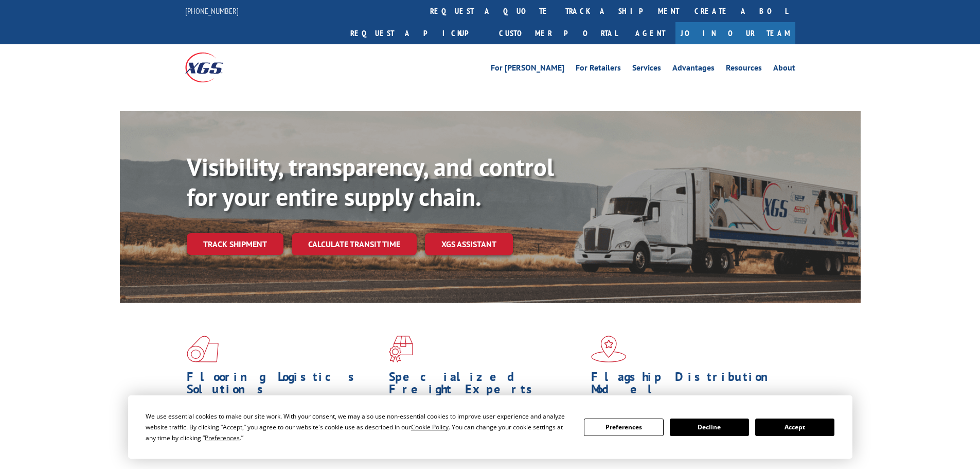 This screenshot has height=469, width=980. What do you see at coordinates (486, 385) in the screenshot?
I see `h1: Specialized Freight Experts` at bounding box center [486, 385].